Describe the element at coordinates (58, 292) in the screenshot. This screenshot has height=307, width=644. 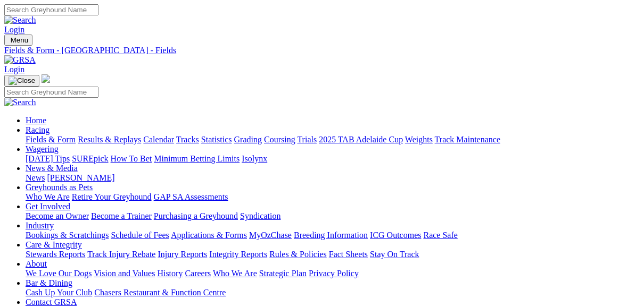
I see `a: Cash Up Your Club` at that location.